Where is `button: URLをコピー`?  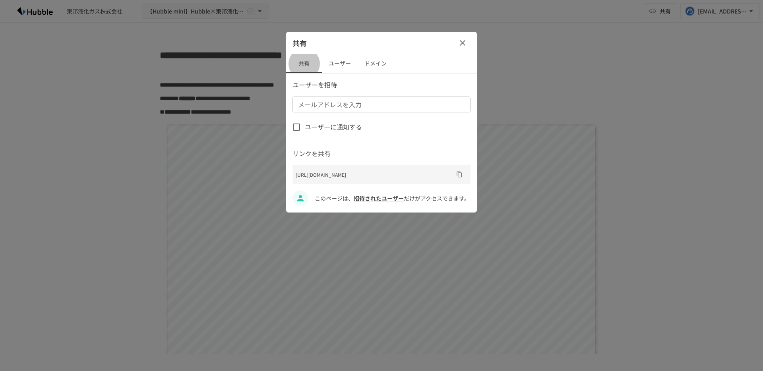 button: URLをコピー is located at coordinates (459, 174).